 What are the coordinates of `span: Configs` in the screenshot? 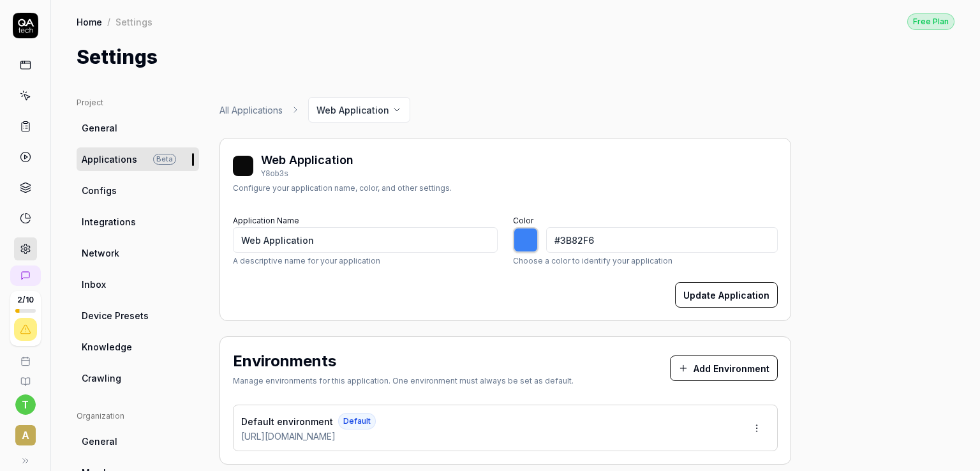 It's located at (99, 191).